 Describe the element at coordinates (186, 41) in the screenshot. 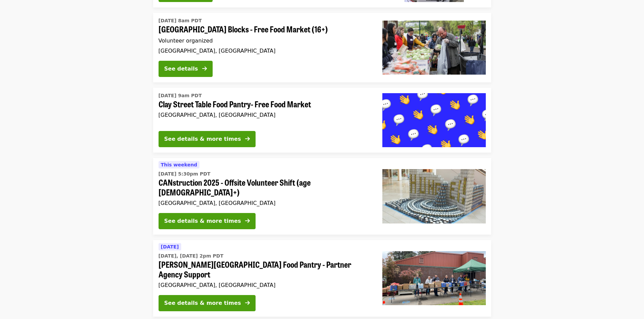

I see `span: Volunteer organized` at that location.